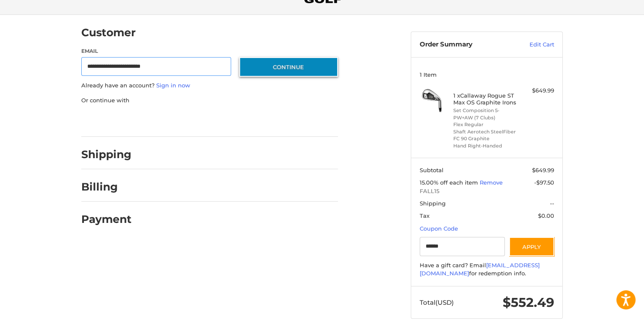  I want to click on li: Flex Regular, so click(485, 124).